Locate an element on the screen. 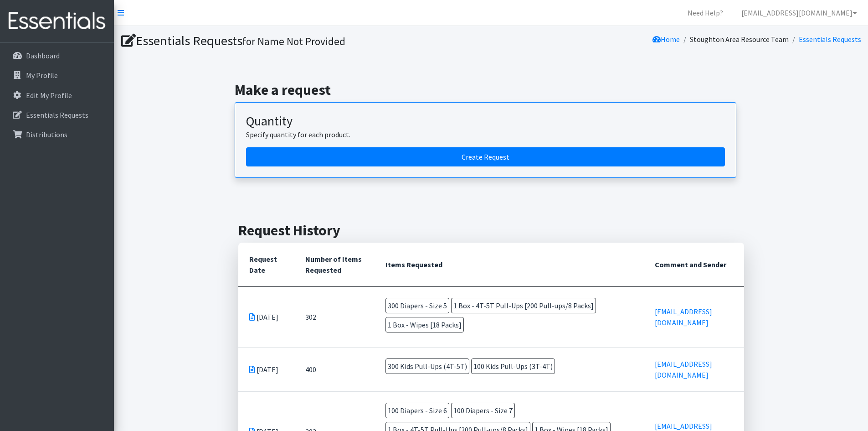 Image resolution: width=868 pixels, height=431 pixels. th: Items Requested is located at coordinates (509, 264).